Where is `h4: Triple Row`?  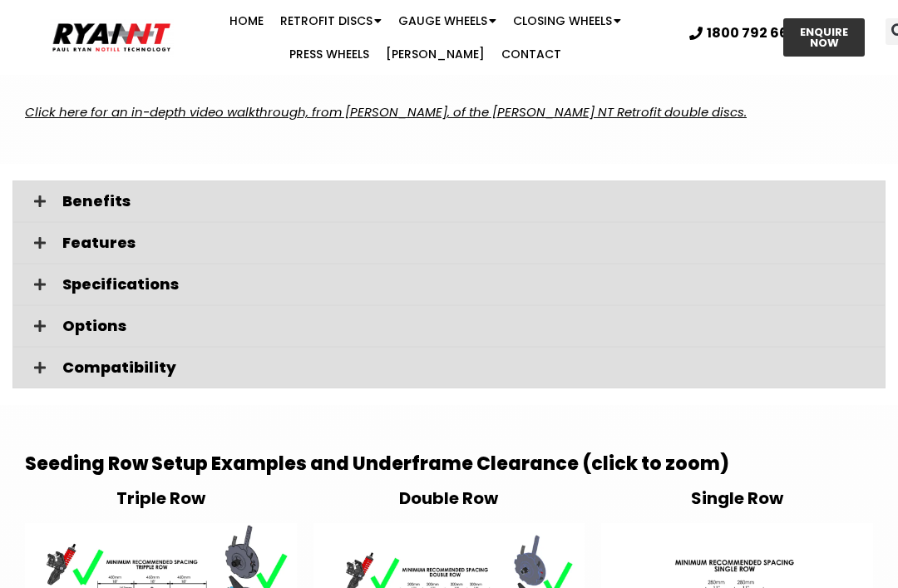
h4: Triple Row is located at coordinates (160, 498).